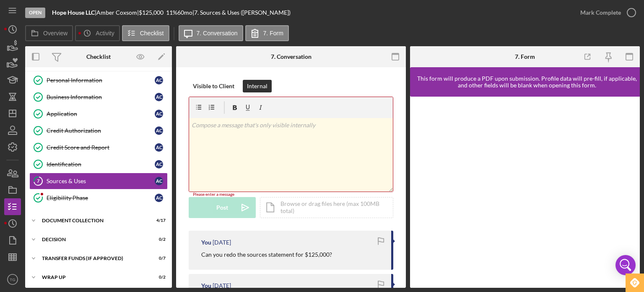  Describe the element at coordinates (158, 258) in the screenshot. I see `div: 0 / 7` at that location.